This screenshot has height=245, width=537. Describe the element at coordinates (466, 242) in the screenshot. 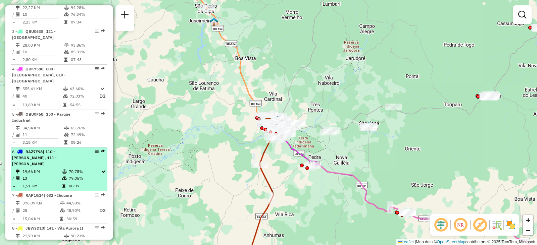

I see `div: Map data © contributors,© 2025 TomTom, Microsoft` at that location.